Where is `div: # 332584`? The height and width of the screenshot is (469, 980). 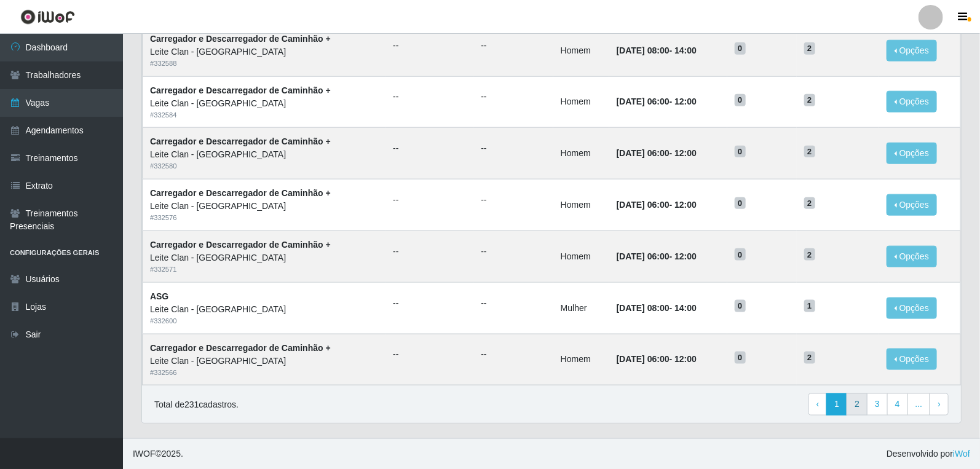
div: # 332584 is located at coordinates (263, 115).